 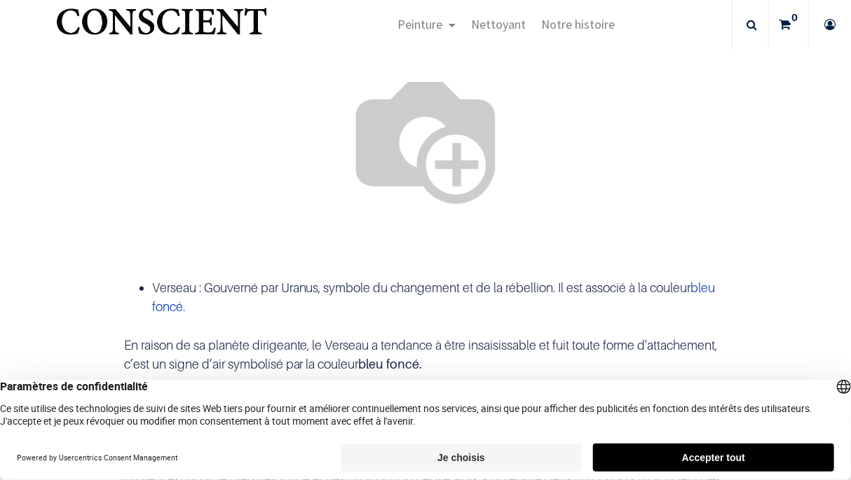 I want to click on span: Peinture, so click(x=420, y=24).